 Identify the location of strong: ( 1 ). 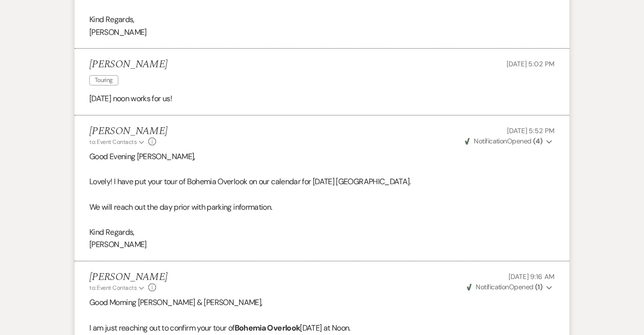
(538, 287).